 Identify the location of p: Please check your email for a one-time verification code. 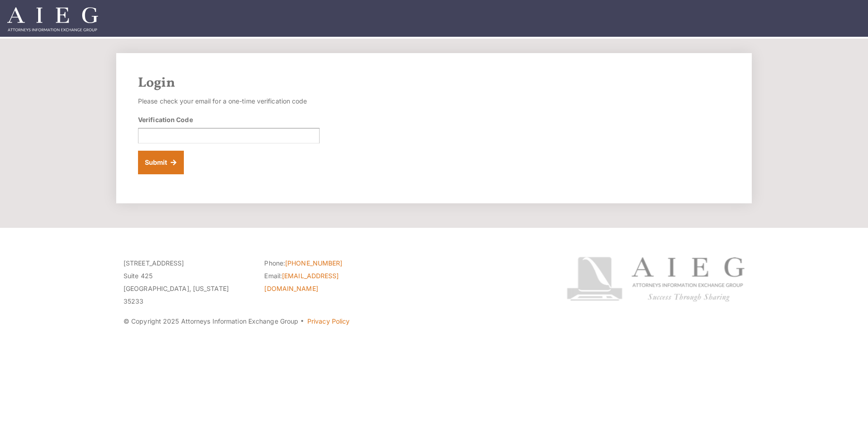
(229, 101).